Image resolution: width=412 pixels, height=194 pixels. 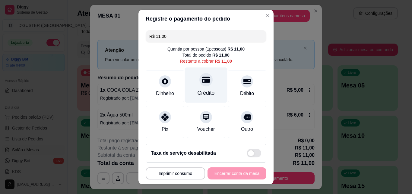 What do you see at coordinates (206, 129) in the screenshot?
I see `div: Voucher` at bounding box center [206, 129].